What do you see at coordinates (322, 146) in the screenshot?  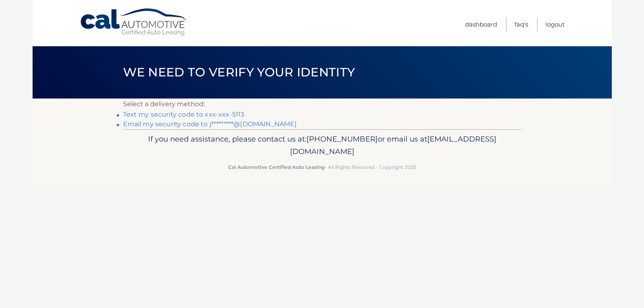 I see `p: If you need assistance, please contact us at: or email us at` at bounding box center [322, 146].